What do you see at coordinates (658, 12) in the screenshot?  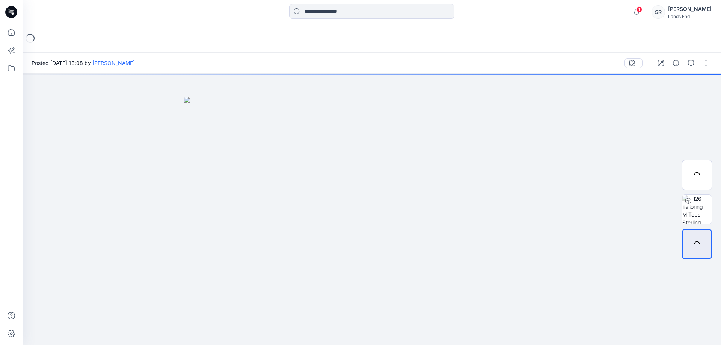 I see `div: SR` at bounding box center [658, 12].